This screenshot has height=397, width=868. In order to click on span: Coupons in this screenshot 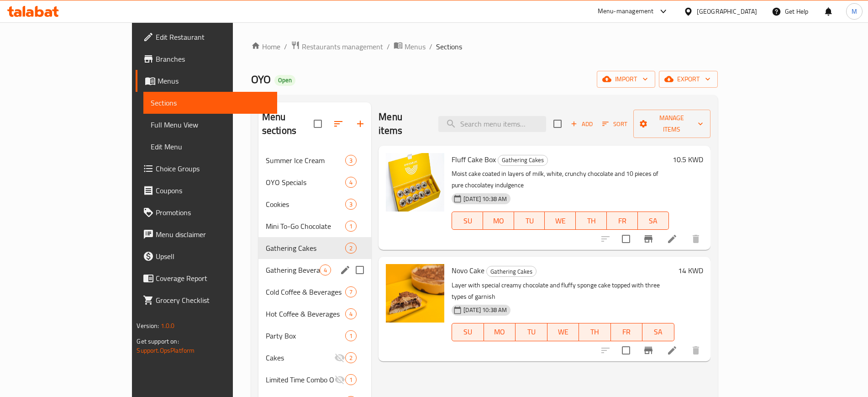, I will do `click(212, 191)`.